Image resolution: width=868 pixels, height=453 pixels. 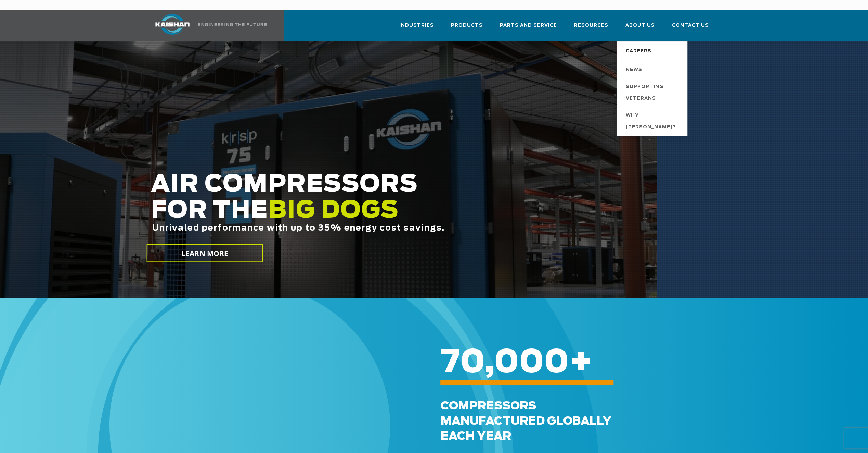 I want to click on a: Industries, so click(x=416, y=28).